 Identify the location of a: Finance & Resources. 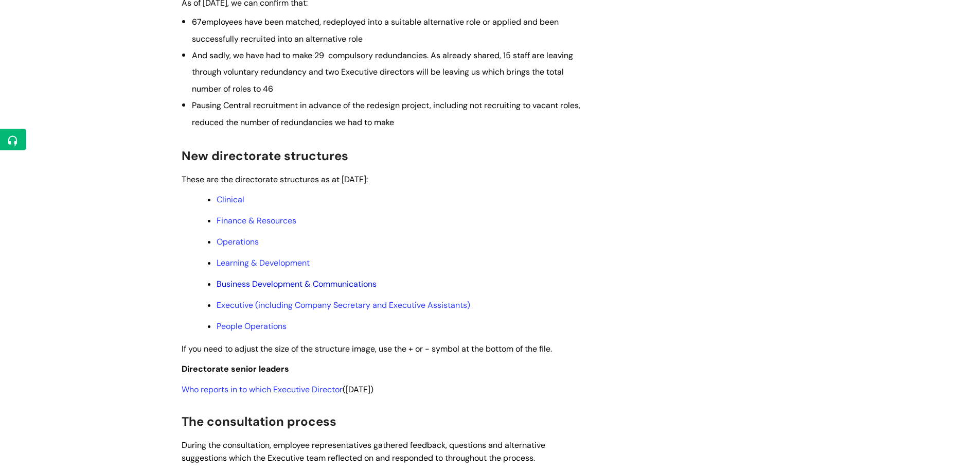
(257, 221).